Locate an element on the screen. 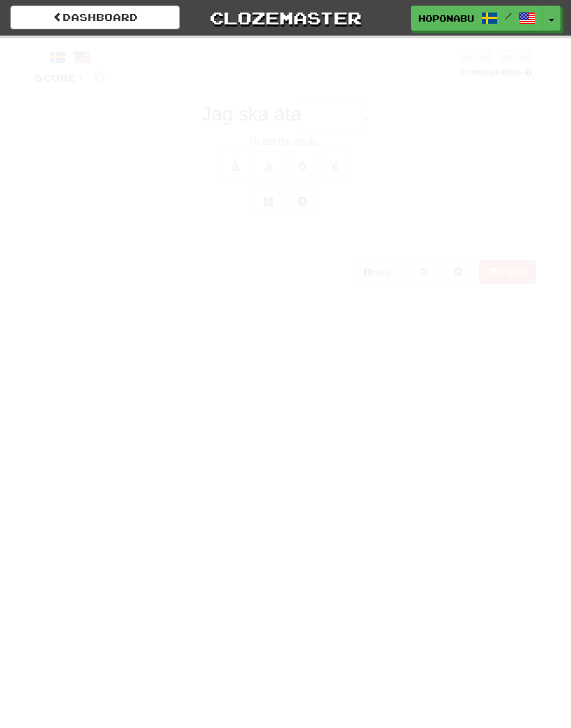 This screenshot has width=571, height=728. button: Submit is located at coordinates (286, 237).